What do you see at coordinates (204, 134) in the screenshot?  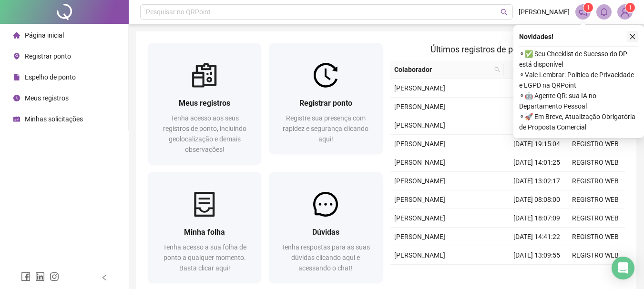 I see `span: Tenha acesso aos seus registros de ponto, incluindo geolocalização e demais observações!` at bounding box center [204, 134].